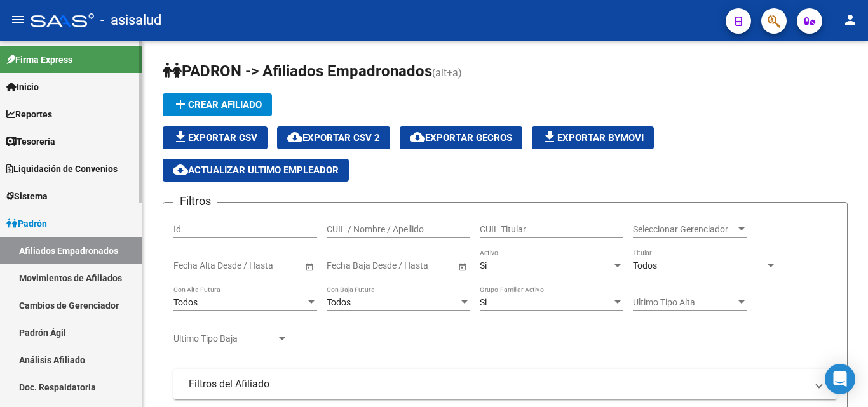 The image size is (868, 407). Describe the element at coordinates (217, 105) in the screenshot. I see `span: Crear Afiliado` at that location.